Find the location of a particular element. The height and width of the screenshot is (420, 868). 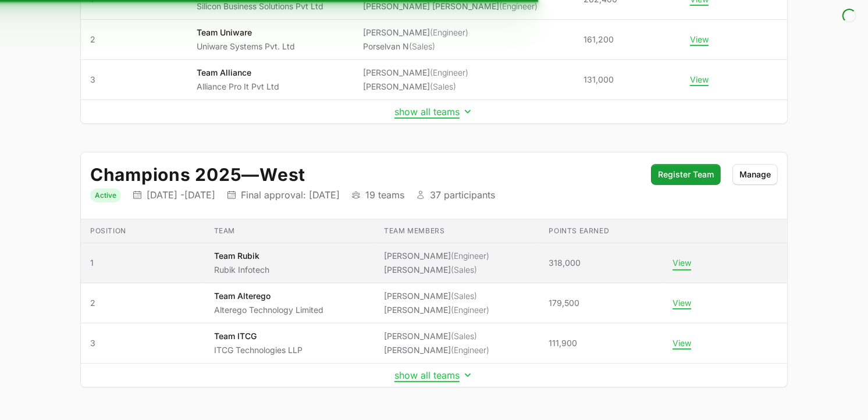

p: Team Uniware is located at coordinates (245, 33).